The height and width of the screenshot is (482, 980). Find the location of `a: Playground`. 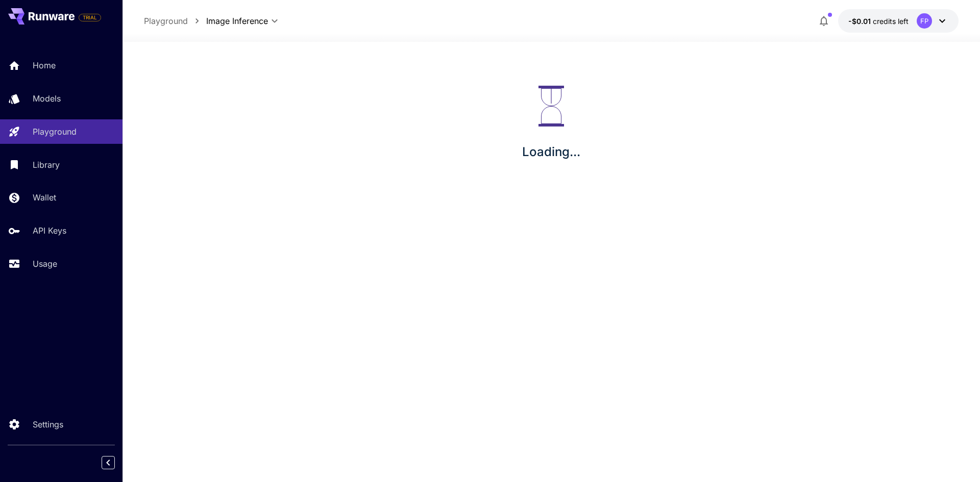

a: Playground is located at coordinates (166, 21).